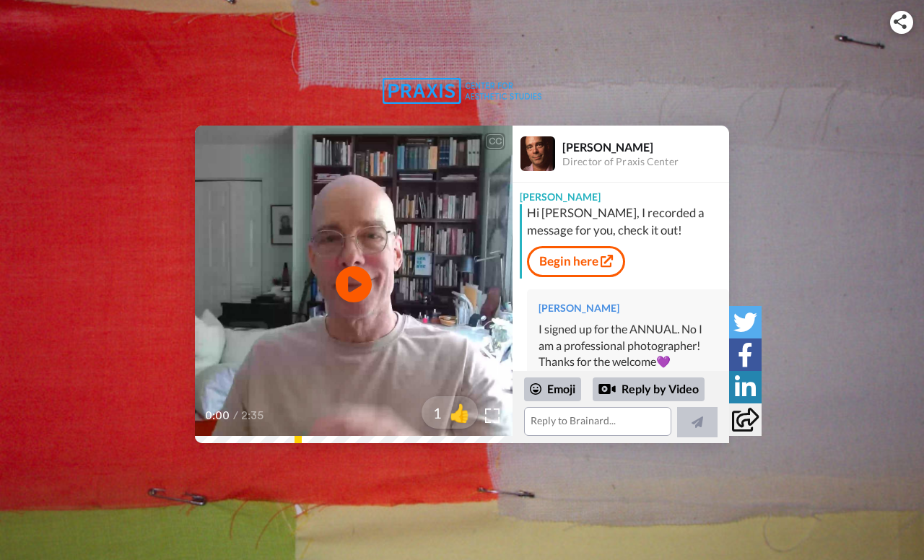 The image size is (924, 560). Describe the element at coordinates (645, 162) in the screenshot. I see `div: Director of Praxis Center` at that location.